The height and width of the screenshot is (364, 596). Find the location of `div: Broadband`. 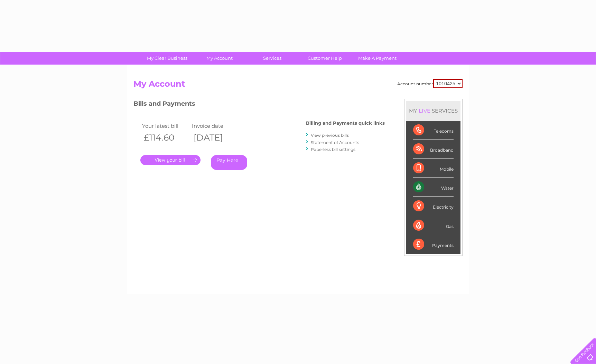

div: Broadband is located at coordinates (433, 149).